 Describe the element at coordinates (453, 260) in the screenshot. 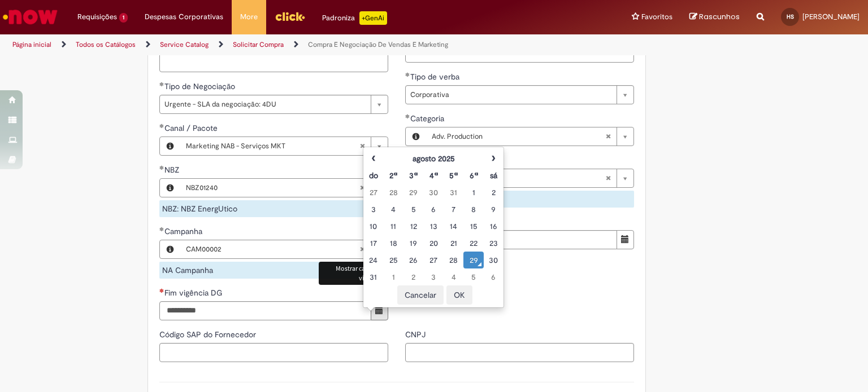

I see `div: 28 August 2025 Thursday` at that location.